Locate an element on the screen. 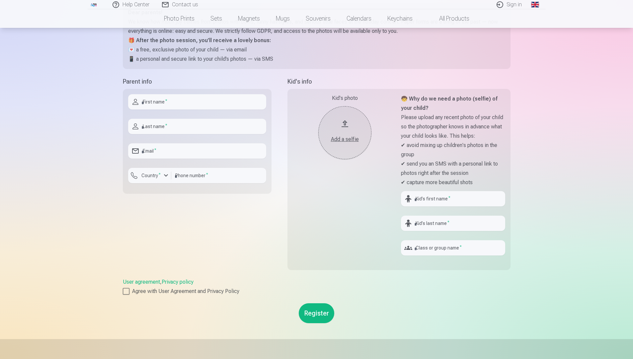 Image resolution: width=633 pixels, height=359 pixels. p: 💌 a free, exclusive photo of your child — via email is located at coordinates (317, 50).